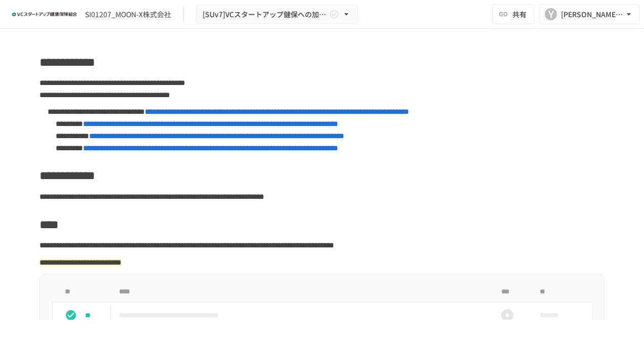 The height and width of the screenshot is (341, 644). What do you see at coordinates (265, 14) in the screenshot?
I see `span: [SUv7]VCスタートアップ健保への加入申請手続き` at bounding box center [265, 14].